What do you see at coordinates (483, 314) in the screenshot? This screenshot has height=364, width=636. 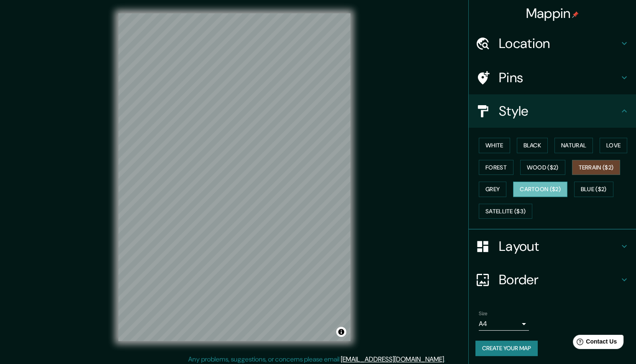 I see `label: Size` at bounding box center [483, 314].